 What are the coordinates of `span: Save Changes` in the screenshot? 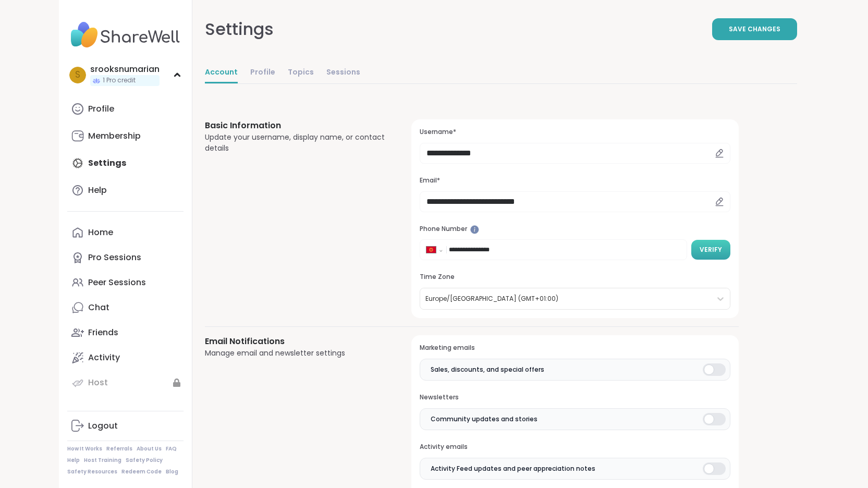 It's located at (754, 29).